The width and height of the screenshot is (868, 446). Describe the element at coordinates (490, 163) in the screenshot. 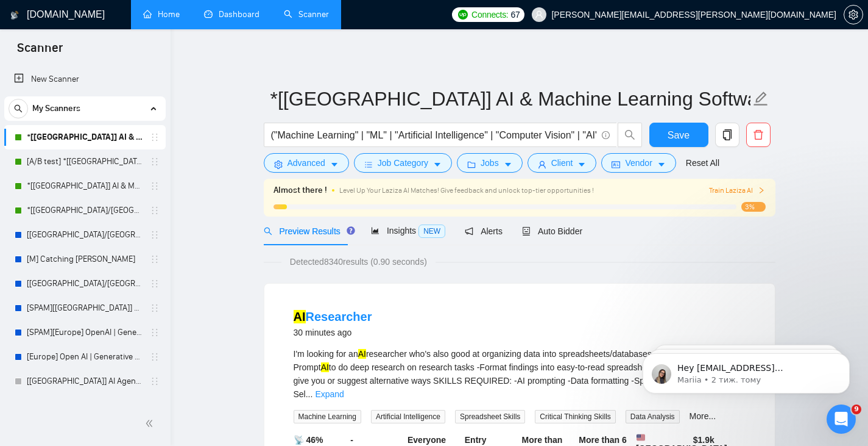

I see `button: folderJobscaret-down` at that location.